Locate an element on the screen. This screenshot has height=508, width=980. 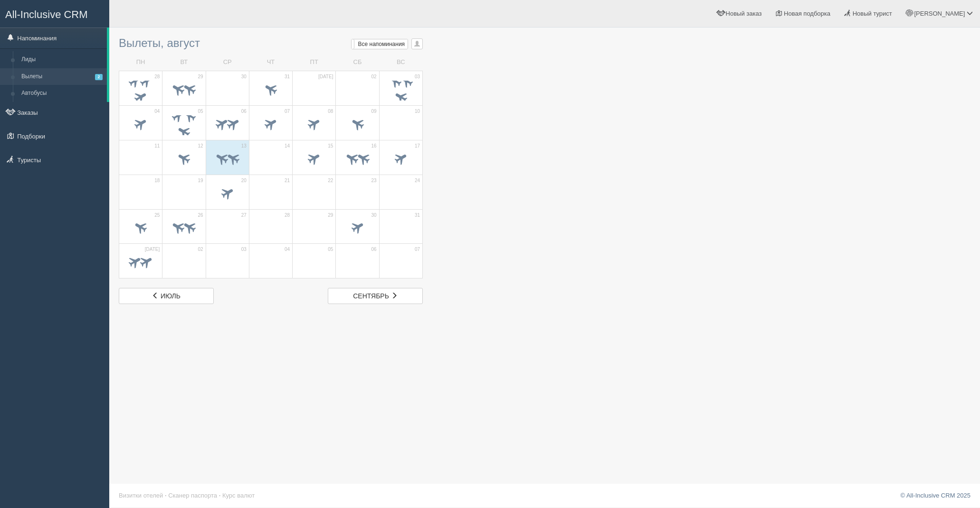
a: © All-Inclusive CRM 2025 is located at coordinates (935, 496).